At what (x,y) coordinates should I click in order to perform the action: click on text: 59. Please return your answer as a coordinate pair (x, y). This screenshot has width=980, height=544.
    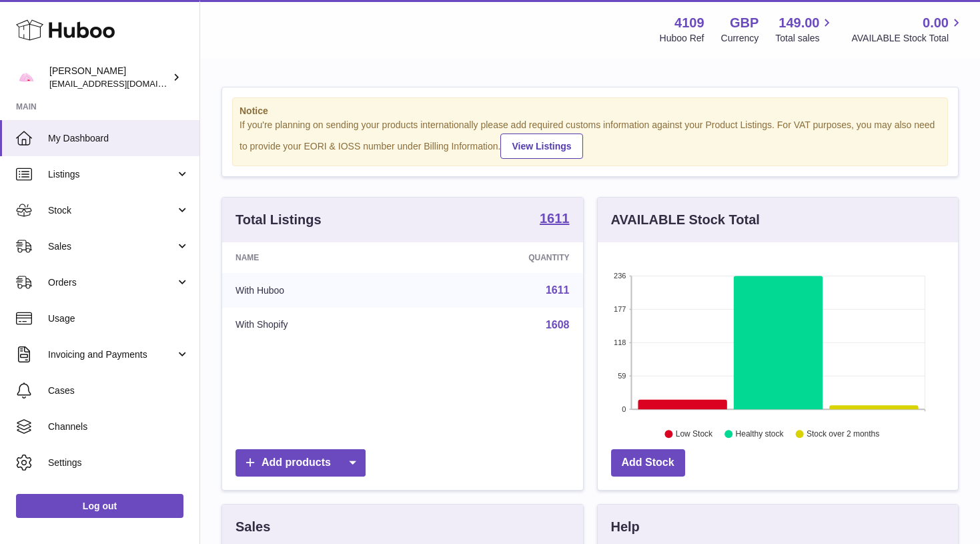
    Looking at the image, I should click on (622, 376).